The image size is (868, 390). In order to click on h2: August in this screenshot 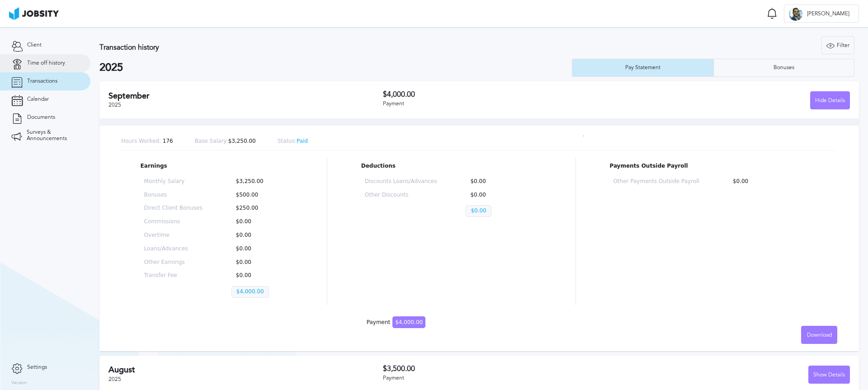, I will do `click(246, 369)`.